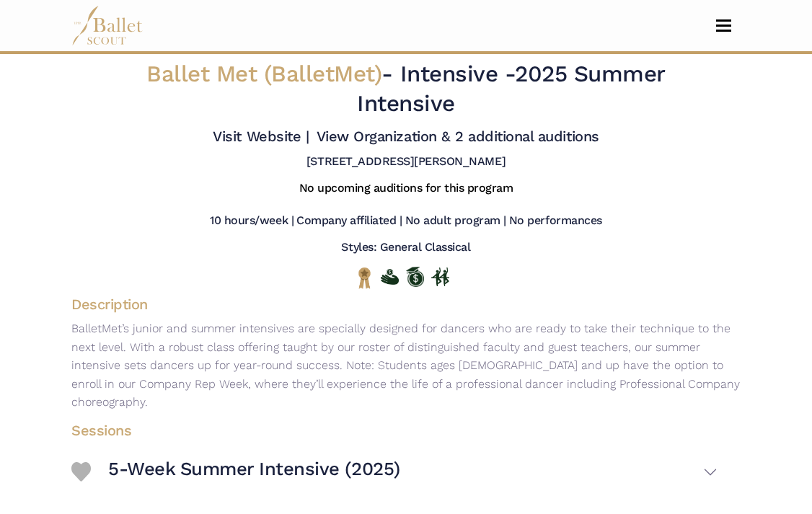  I want to click on h4: Sessions, so click(394, 431).